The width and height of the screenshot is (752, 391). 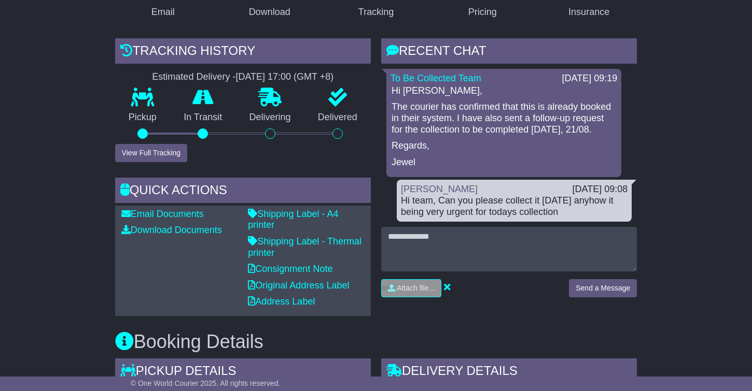 I want to click on div: Quick Actions, so click(x=243, y=192).